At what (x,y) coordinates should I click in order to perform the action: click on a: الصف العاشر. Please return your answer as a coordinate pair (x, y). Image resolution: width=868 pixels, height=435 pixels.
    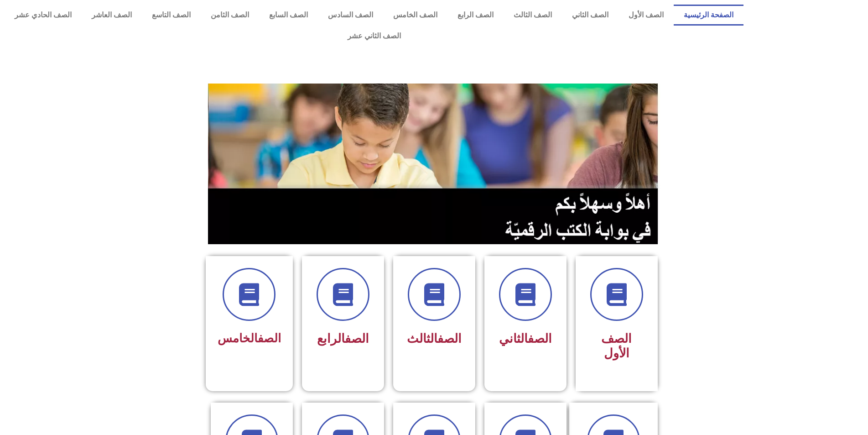
    Looking at the image, I should click on (112, 15).